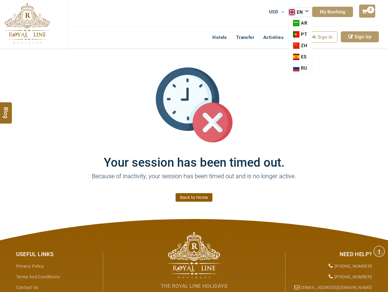  Describe the element at coordinates (194, 198) in the screenshot. I see `a: Back to Home` at that location.